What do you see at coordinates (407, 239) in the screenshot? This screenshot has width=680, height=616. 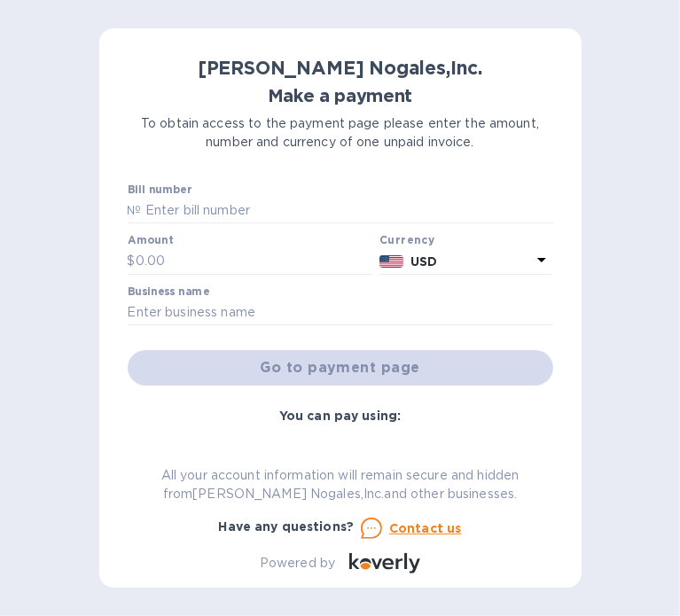 I see `b: Currency` at bounding box center [407, 239].